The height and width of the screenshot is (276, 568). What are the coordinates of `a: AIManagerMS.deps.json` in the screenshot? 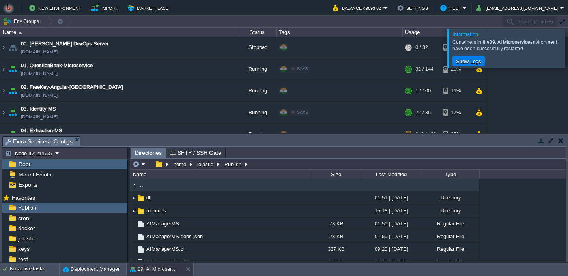 It's located at (174, 236).